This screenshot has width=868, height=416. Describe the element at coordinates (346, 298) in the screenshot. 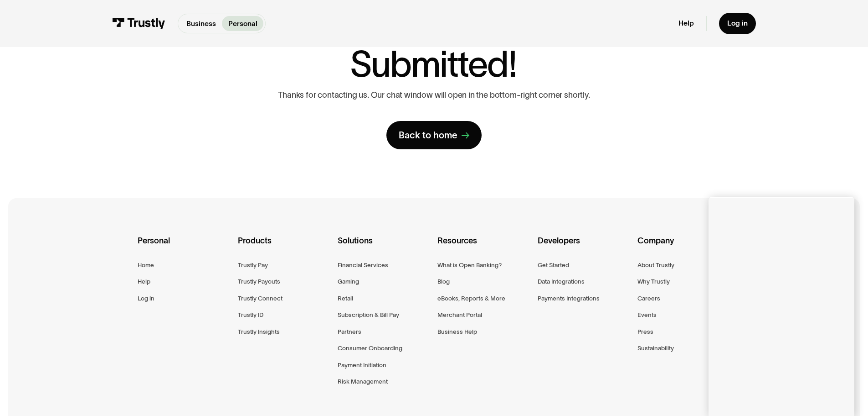

I see `div: Retail` at that location.